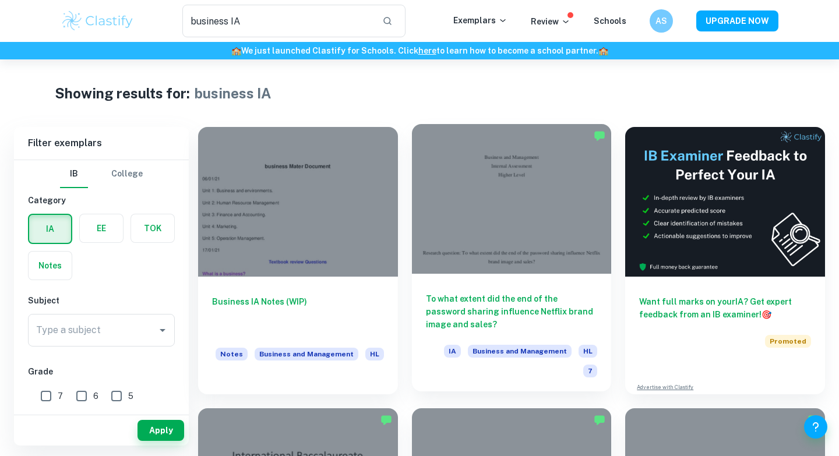 The image size is (839, 456). What do you see at coordinates (480, 20) in the screenshot?
I see `p: Exemplars` at bounding box center [480, 20].